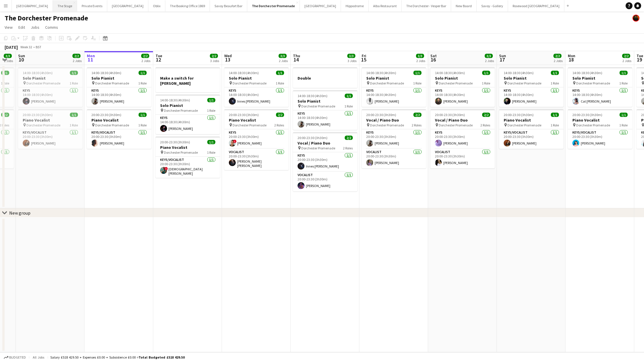 The image size is (644, 362). Describe the element at coordinates (355, 6) in the screenshot. I see `button: Hippodrome` at that location.